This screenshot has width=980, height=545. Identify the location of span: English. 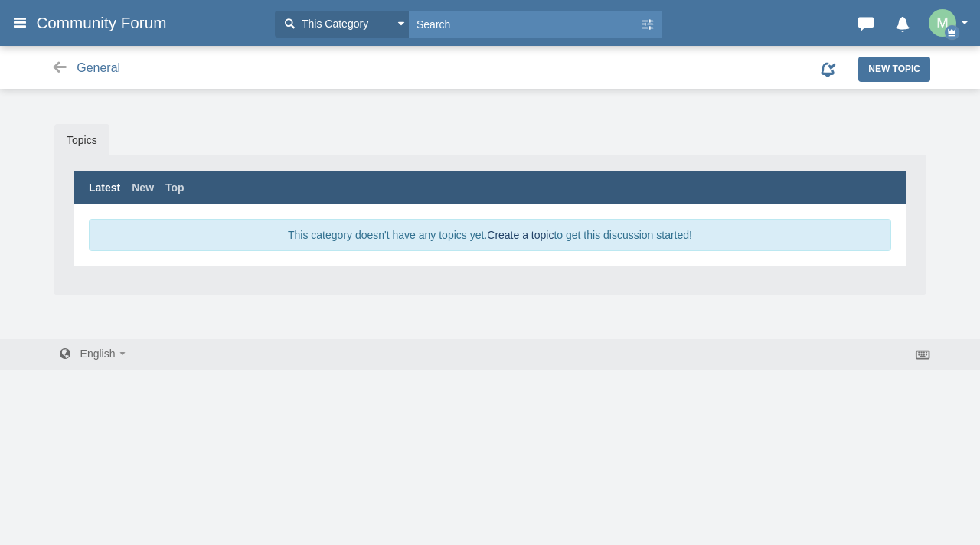
(98, 354).